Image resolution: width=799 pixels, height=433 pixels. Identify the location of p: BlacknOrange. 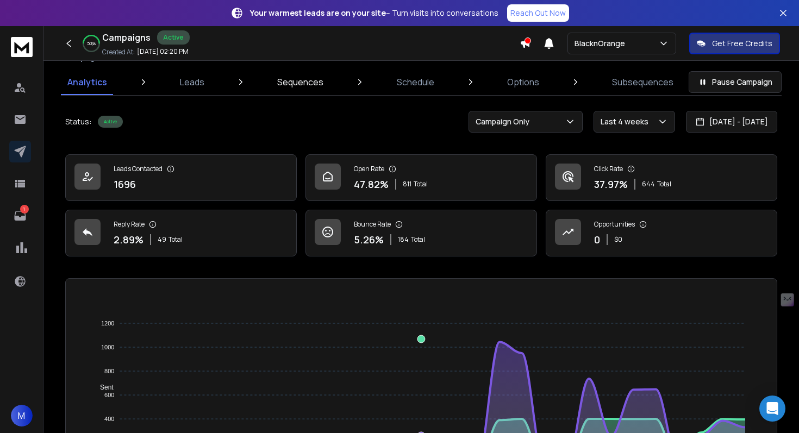
(602, 43).